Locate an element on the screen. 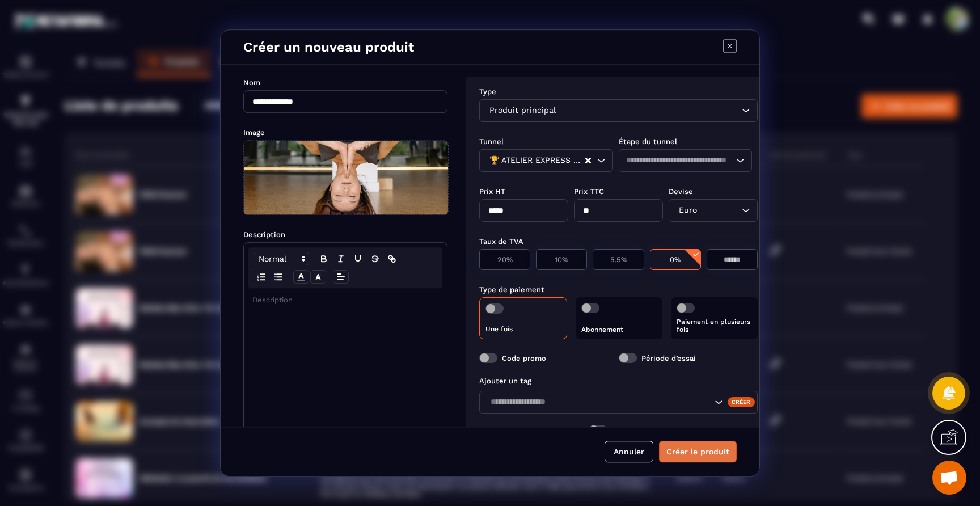  label: Devise is located at coordinates (681, 191).